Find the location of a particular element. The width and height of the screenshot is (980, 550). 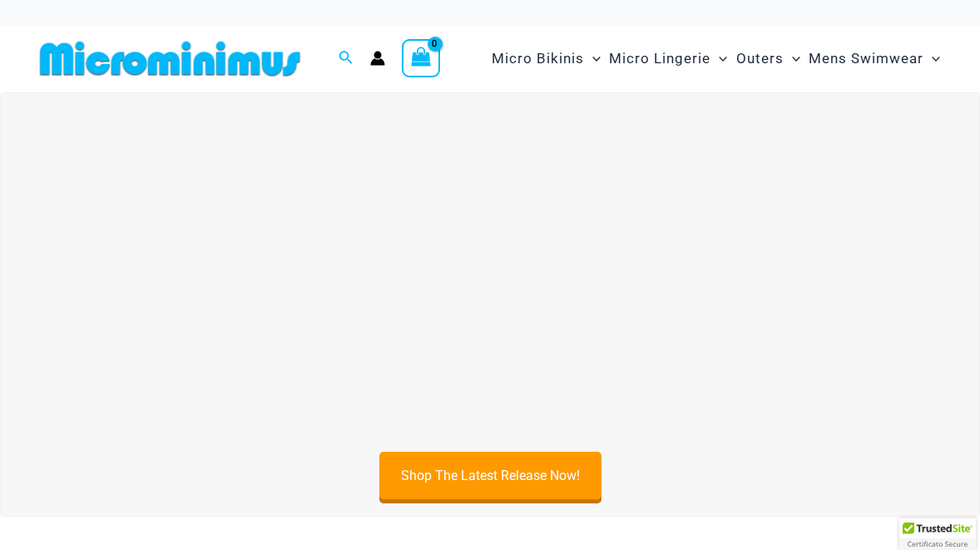

img: MM SHOP LOGO FLAT is located at coordinates (170, 58).